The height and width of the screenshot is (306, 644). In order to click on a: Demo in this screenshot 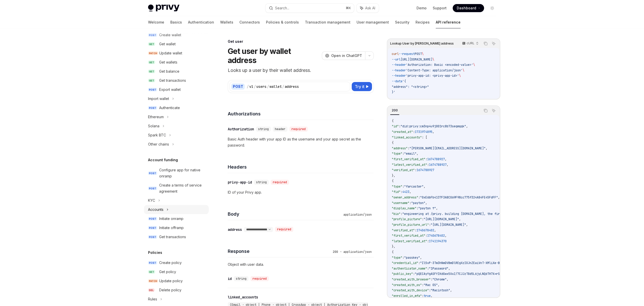, I will do `click(421, 8)`.